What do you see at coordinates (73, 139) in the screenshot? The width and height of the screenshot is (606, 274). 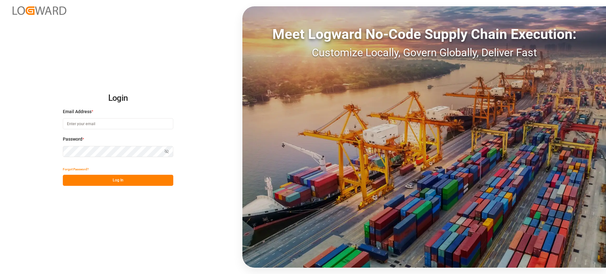 I see `span: Password` at bounding box center [73, 139].